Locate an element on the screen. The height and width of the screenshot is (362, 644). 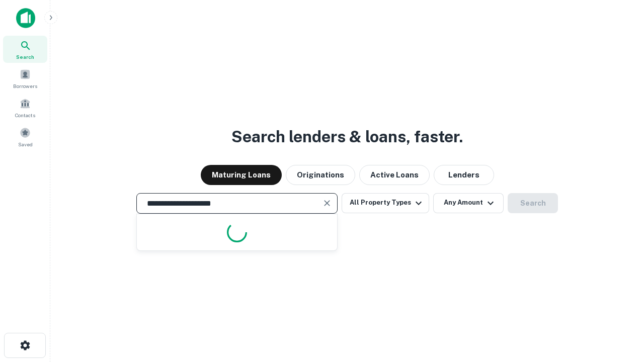
div: Saved is located at coordinates (25, 137).